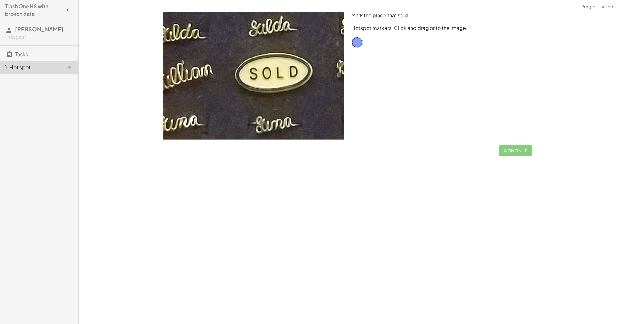 The width and height of the screenshot is (617, 324). I want to click on i: Task not started., so click(69, 67).